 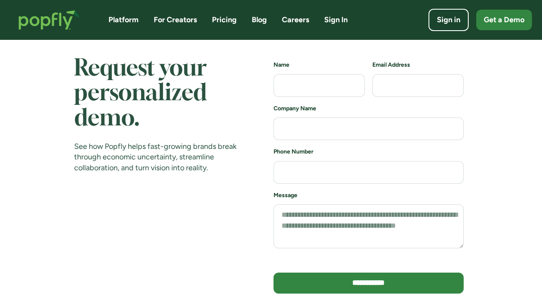 I want to click on a: Get a Demo, so click(x=504, y=20).